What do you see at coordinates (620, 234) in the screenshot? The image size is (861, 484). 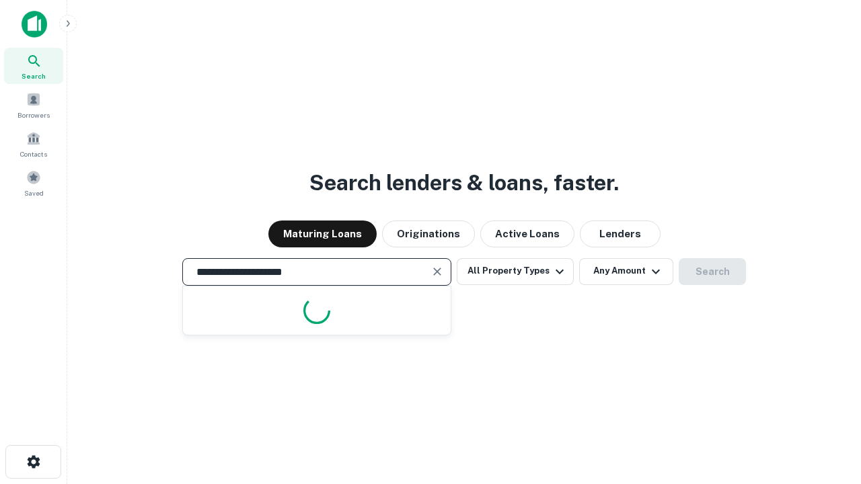 I see `button: Lenders` at bounding box center [620, 234].